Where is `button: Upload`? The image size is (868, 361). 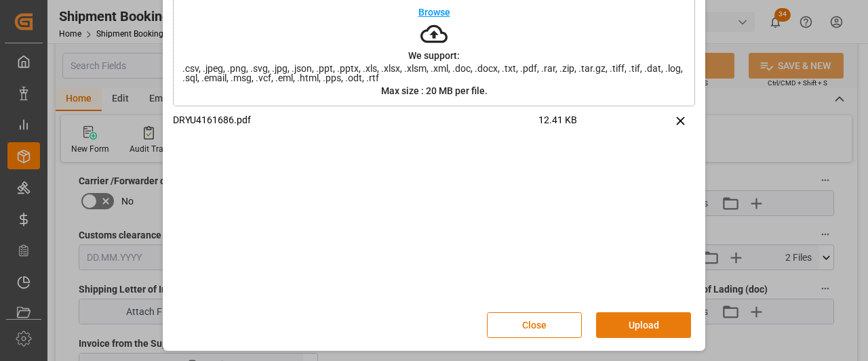 button: Upload is located at coordinates (644, 325).